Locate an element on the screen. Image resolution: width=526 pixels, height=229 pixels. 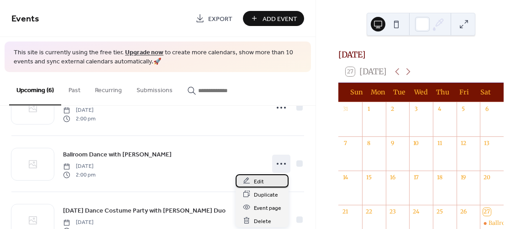
div: Mon is located at coordinates (377, 92).